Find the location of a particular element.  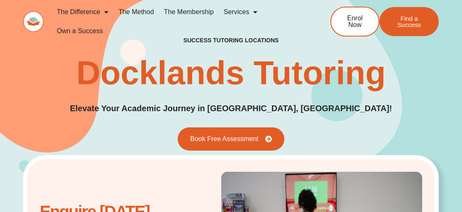

span: Book Free Assessment is located at coordinates (224, 139).